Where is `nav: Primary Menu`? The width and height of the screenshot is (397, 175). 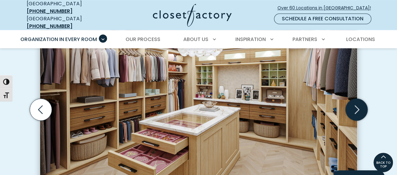 nav: Primary Menu is located at coordinates (198, 40).